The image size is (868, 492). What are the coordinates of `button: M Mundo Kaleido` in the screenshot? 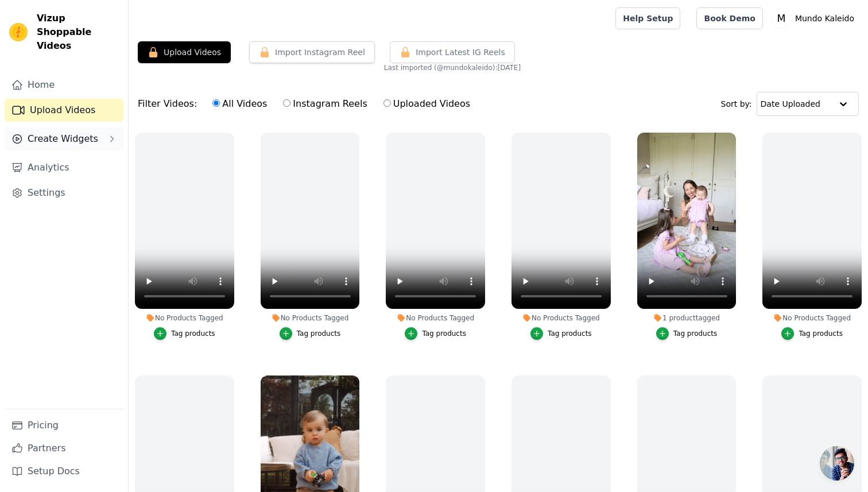 It's located at (815, 19).